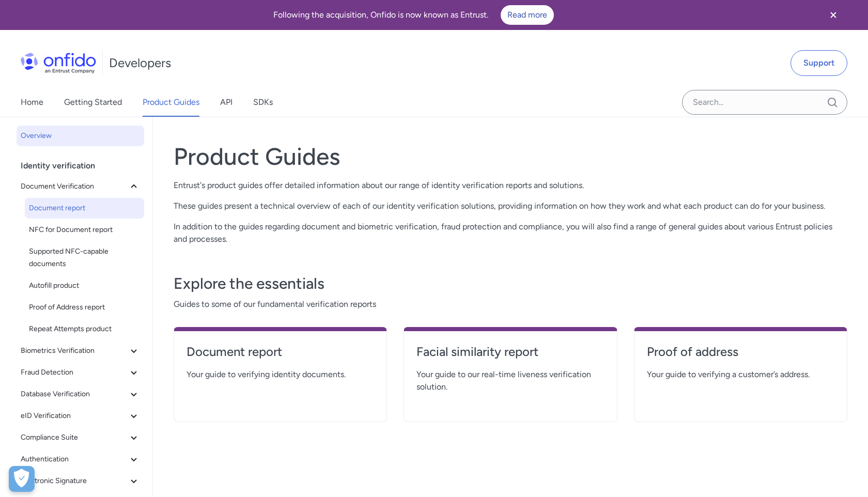 Image resolution: width=868 pixels, height=497 pixels. What do you see at coordinates (32, 102) in the screenshot?
I see `a: Home` at bounding box center [32, 102].